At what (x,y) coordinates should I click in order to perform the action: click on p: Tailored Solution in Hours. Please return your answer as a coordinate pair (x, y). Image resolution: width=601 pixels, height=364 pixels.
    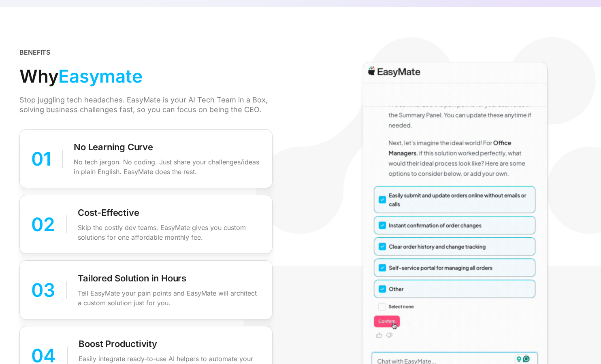
    Looking at the image, I should click on (132, 278).